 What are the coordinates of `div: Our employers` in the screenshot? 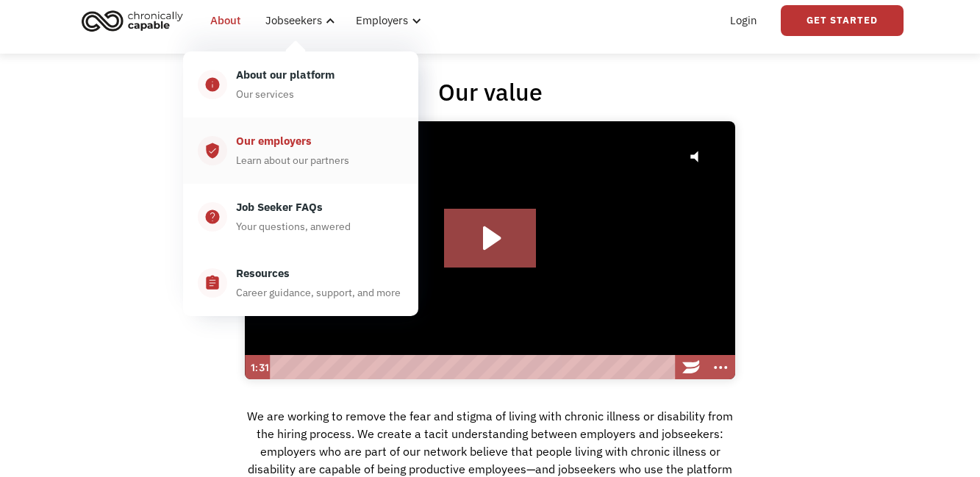 It's located at (273, 141).